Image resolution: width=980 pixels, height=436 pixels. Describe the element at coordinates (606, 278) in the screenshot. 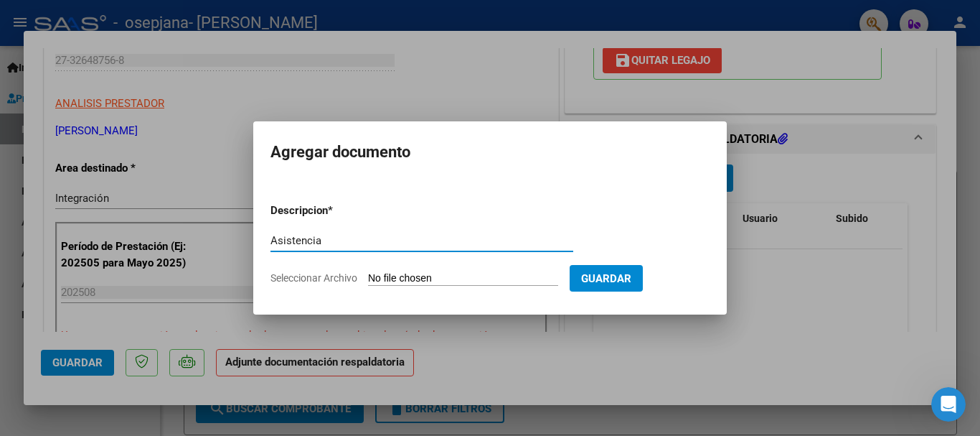

I see `span: Guardar` at that location.